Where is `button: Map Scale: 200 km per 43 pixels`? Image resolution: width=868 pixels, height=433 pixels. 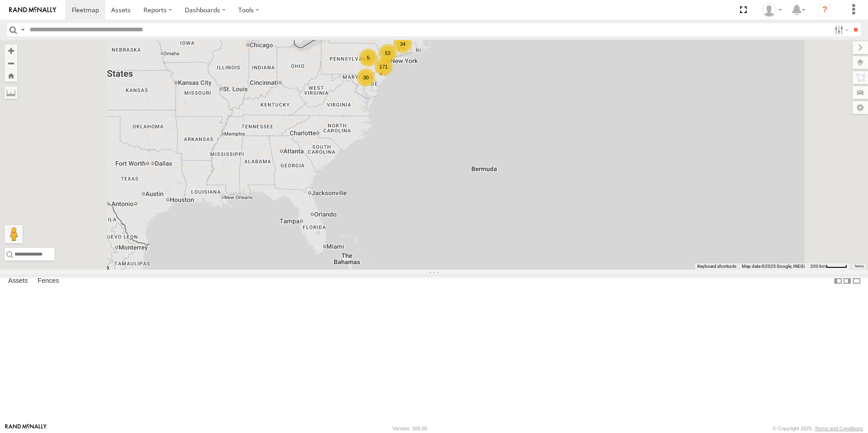
button: Map Scale: 200 km per 43 pixels is located at coordinates (829, 267).